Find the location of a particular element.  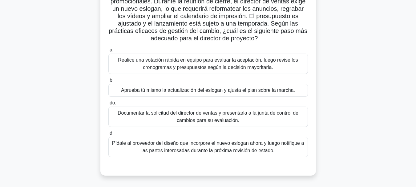

font: Realice una votación rápida en equipo para evaluar la aceptación, luego revise los cronogramas y ... is located at coordinates (208, 63).